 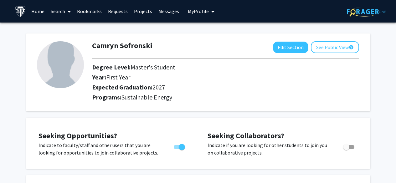 I want to click on span: Seeking Opportunities?, so click(x=78, y=136).